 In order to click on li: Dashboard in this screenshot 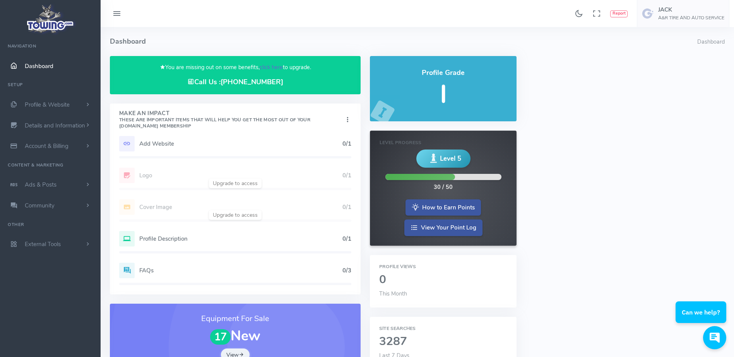, I will do `click(711, 42)`.